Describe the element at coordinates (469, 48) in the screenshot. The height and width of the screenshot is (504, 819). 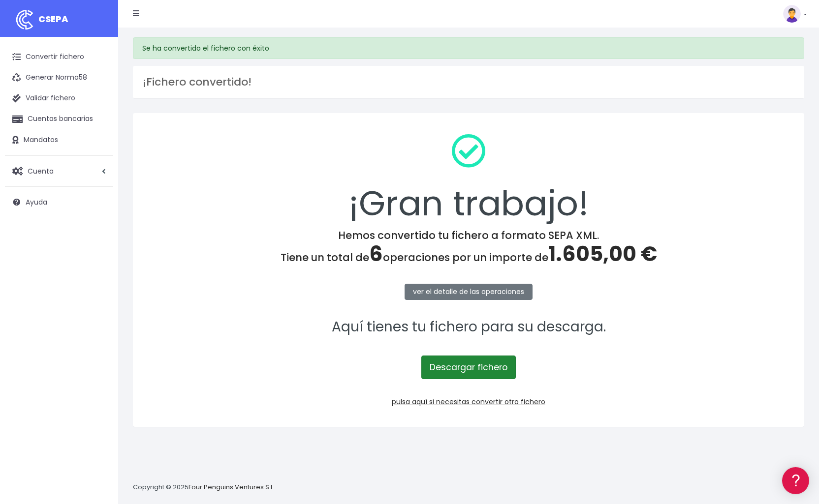
I see `div: Se ha convertido el fichero con éxito` at that location.